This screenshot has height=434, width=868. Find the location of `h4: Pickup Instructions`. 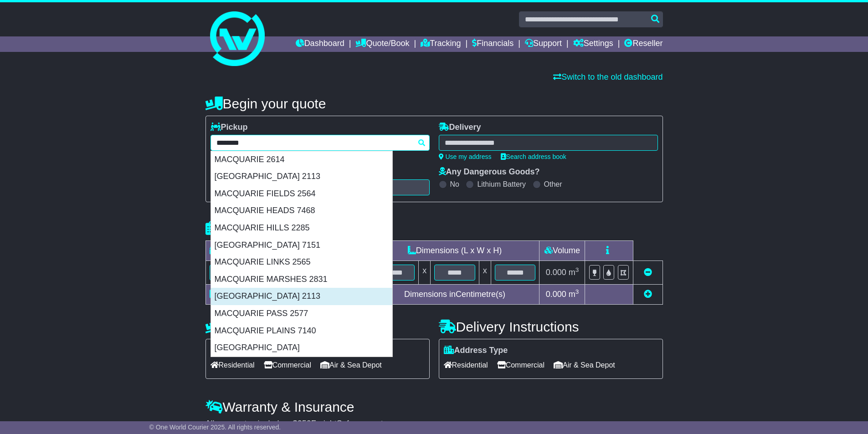

h4: Pickup Instructions is located at coordinates (317, 326).